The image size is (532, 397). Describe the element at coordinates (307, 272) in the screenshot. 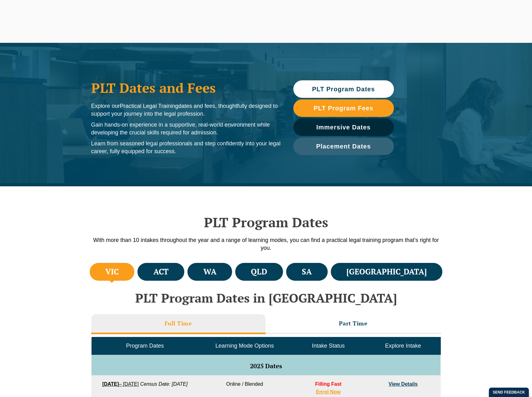

I see `h4: SA` at that location.